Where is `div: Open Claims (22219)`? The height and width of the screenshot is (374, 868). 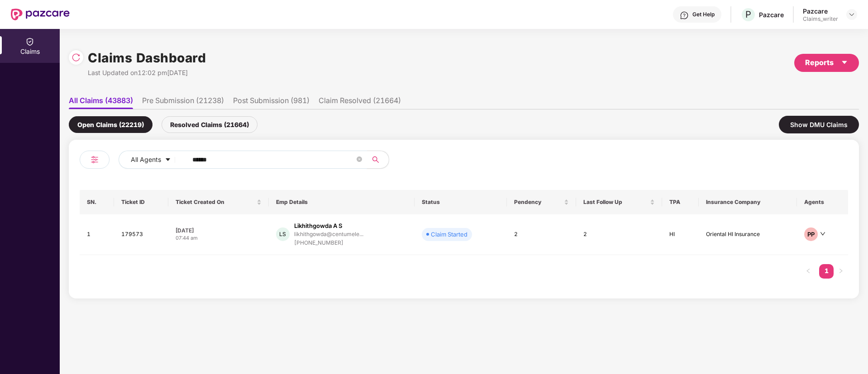
div: Open Claims (22219) is located at coordinates (110, 124).